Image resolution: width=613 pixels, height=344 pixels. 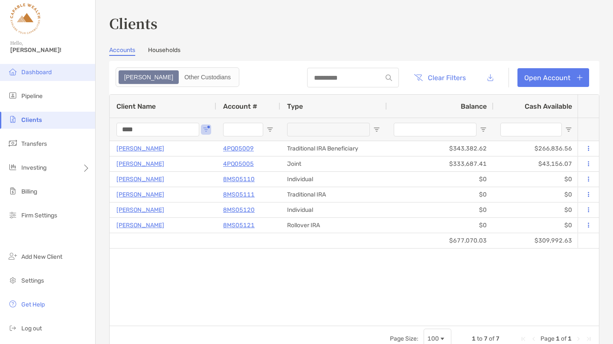 What do you see at coordinates (13, 328) in the screenshot?
I see `img: logout icon` at bounding box center [13, 328].